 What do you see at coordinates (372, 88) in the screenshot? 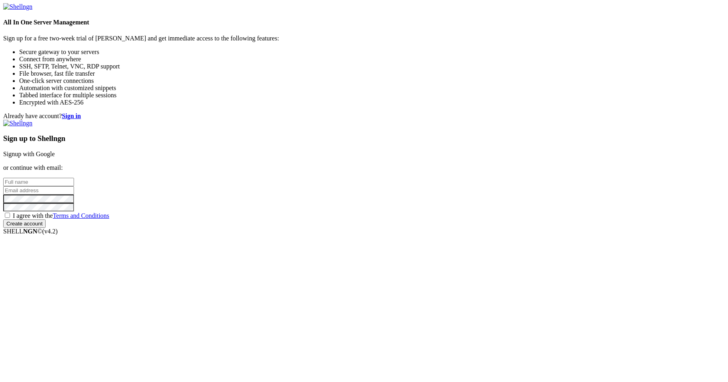
I see `li: Automation with customized snippets` at bounding box center [372, 88].